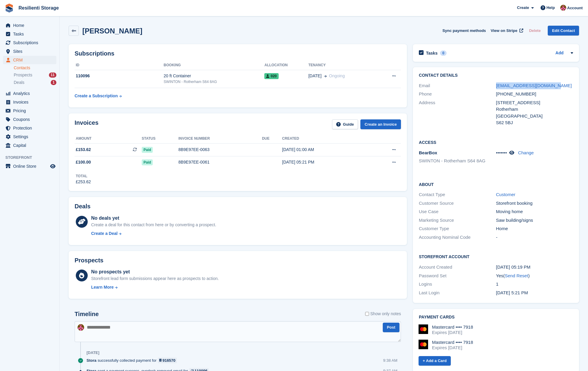 The height and width of the screenshot is (371, 588). What do you see at coordinates (457, 229) in the screenshot?
I see `div: Customer Type` at bounding box center [457, 229].